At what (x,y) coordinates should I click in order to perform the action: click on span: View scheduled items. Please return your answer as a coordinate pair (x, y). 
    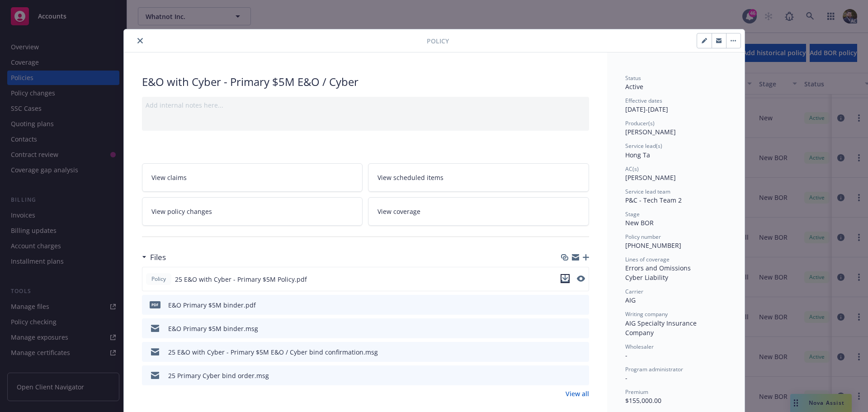
    Looking at the image, I should click on (411, 178).